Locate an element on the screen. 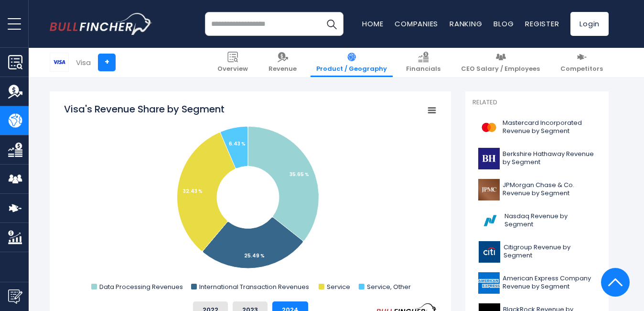 This screenshot has height=311, width=644. a: Companies is located at coordinates (416, 23).